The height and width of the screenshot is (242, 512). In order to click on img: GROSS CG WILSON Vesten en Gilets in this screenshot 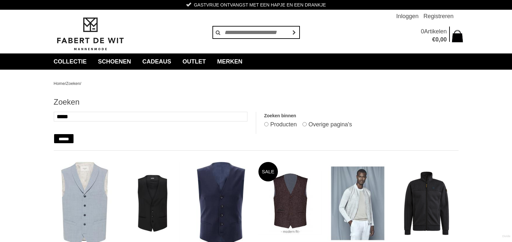, I will do `click(290, 203)`.